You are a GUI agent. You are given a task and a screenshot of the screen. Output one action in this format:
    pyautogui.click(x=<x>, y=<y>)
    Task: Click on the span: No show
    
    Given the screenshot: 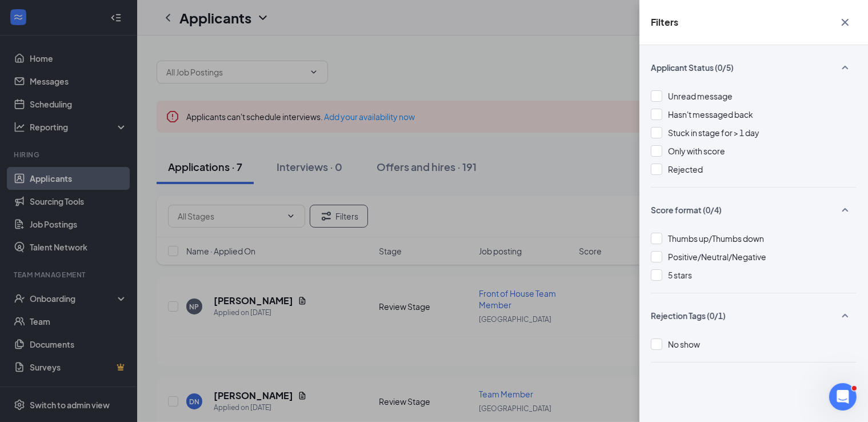 What is the action you would take?
    pyautogui.click(x=684, y=344)
    